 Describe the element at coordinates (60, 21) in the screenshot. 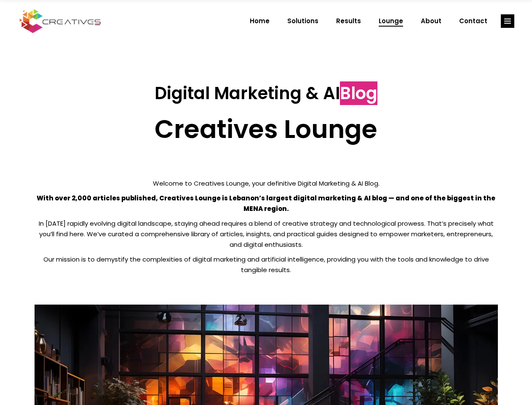

I see `img: Creatives` at that location.